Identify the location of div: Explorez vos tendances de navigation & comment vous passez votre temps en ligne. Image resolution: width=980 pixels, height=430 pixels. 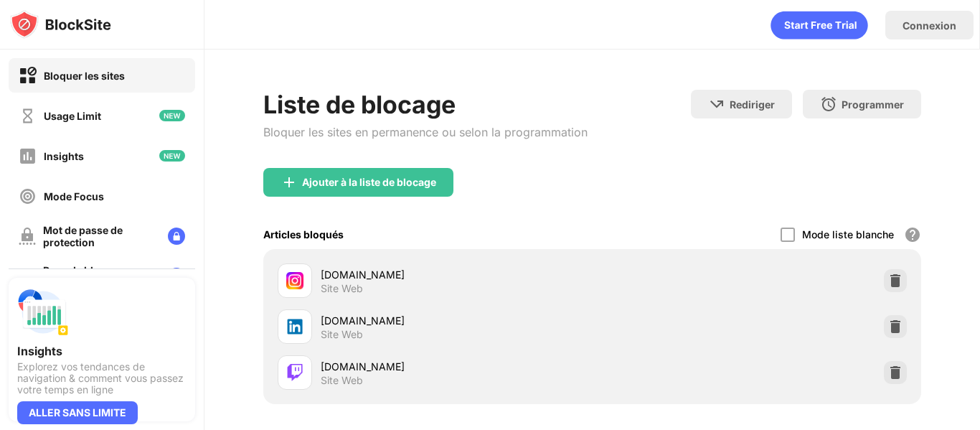
(102, 378).